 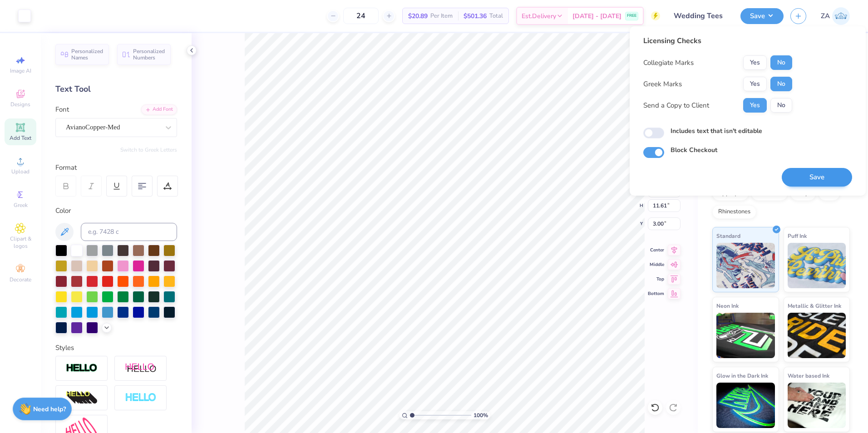 What do you see at coordinates (539, 16) in the screenshot?
I see `span: Est. Delivery` at bounding box center [539, 16].